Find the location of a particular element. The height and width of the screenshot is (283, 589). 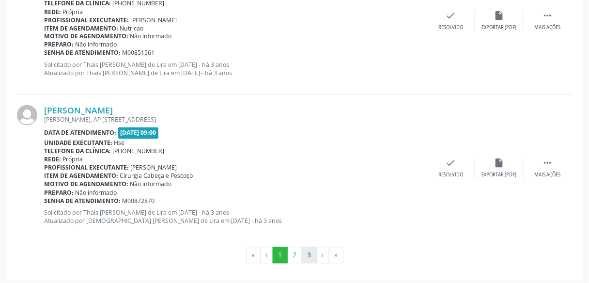

span: M00872870 is located at coordinates (139, 201).